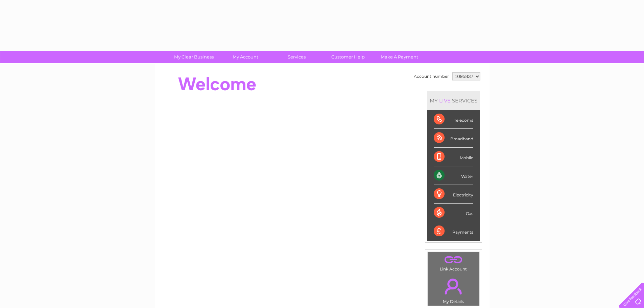  I want to click on td: Link Account, so click(453, 262).